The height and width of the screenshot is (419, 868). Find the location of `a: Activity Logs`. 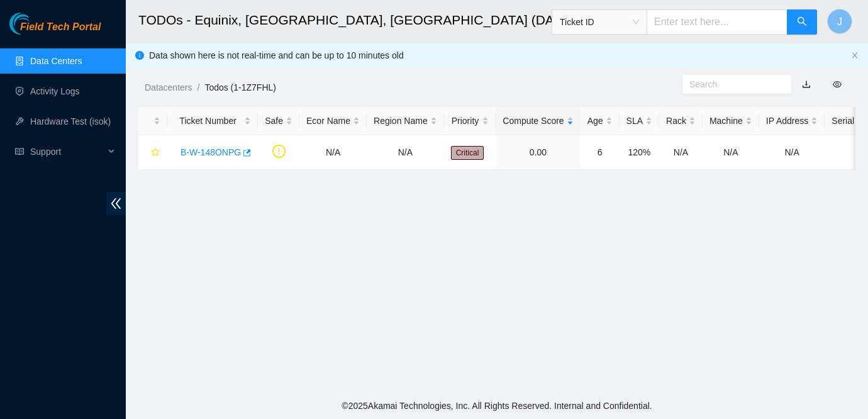

a: Activity Logs is located at coordinates (55, 92).